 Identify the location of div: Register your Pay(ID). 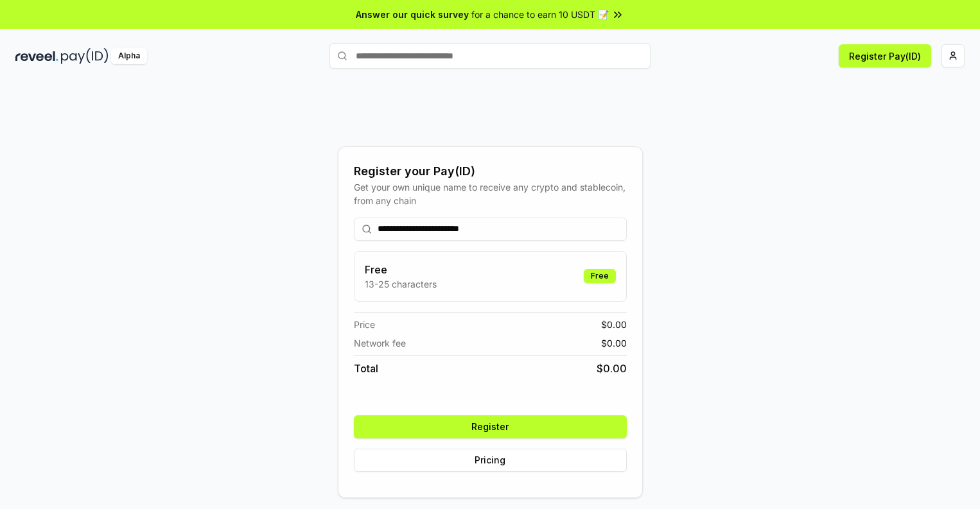
(490, 172).